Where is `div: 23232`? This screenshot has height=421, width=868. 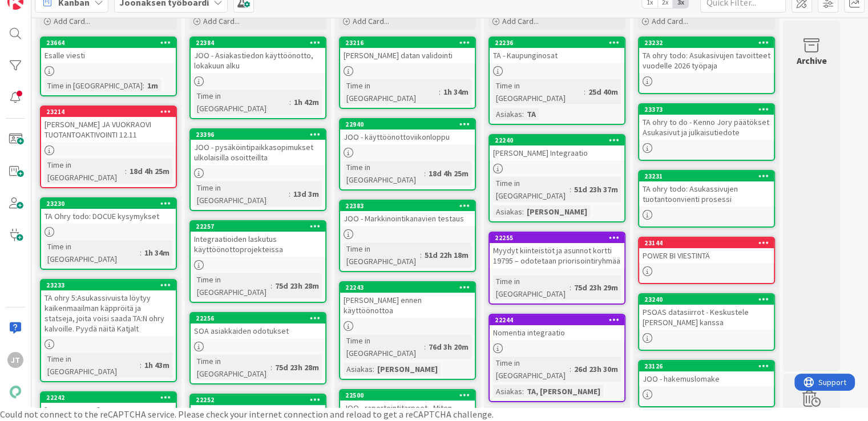
div: 23232 is located at coordinates (706, 43).